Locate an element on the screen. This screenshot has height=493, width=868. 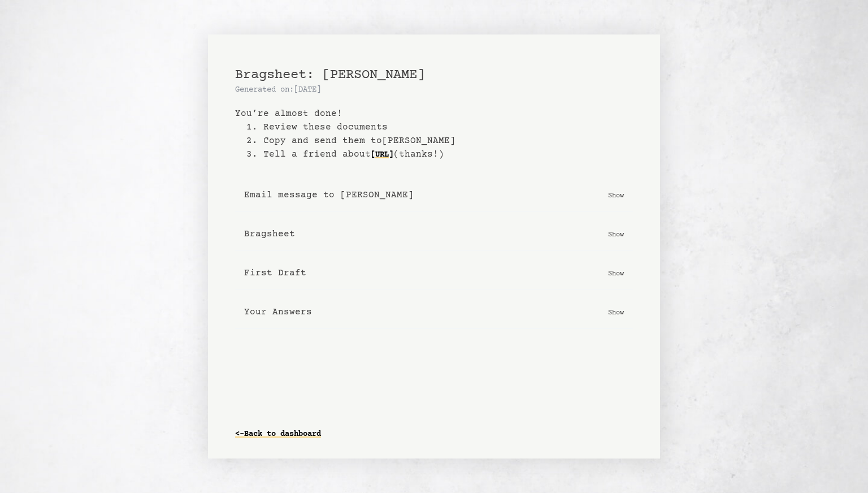
b: You’re almost done! is located at coordinates (434, 114).